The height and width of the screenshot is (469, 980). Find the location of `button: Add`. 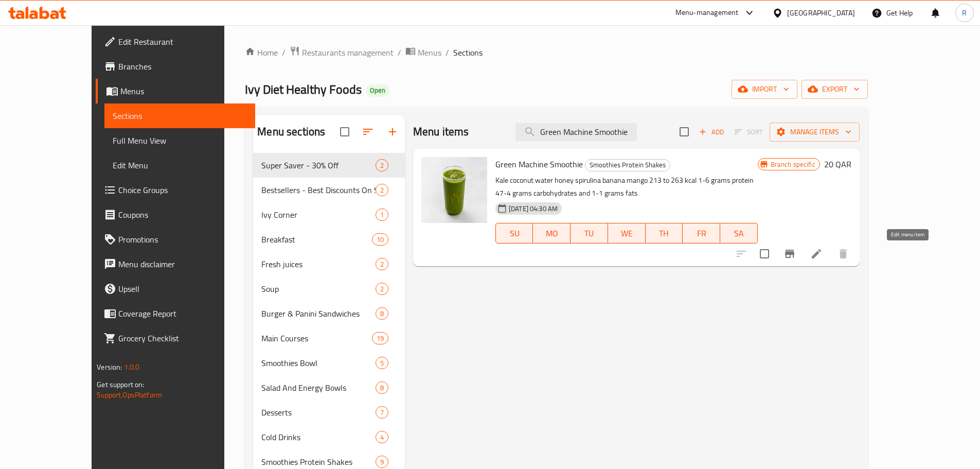

button: Add is located at coordinates (711, 132).